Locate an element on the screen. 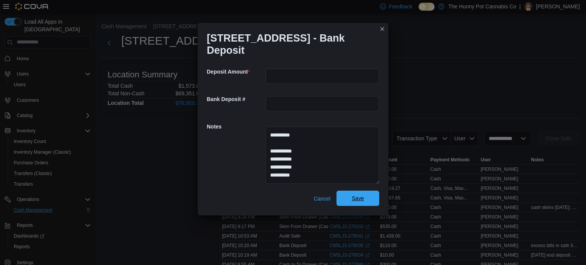 This screenshot has height=265, width=586. h5: Notes is located at coordinates (235, 127).